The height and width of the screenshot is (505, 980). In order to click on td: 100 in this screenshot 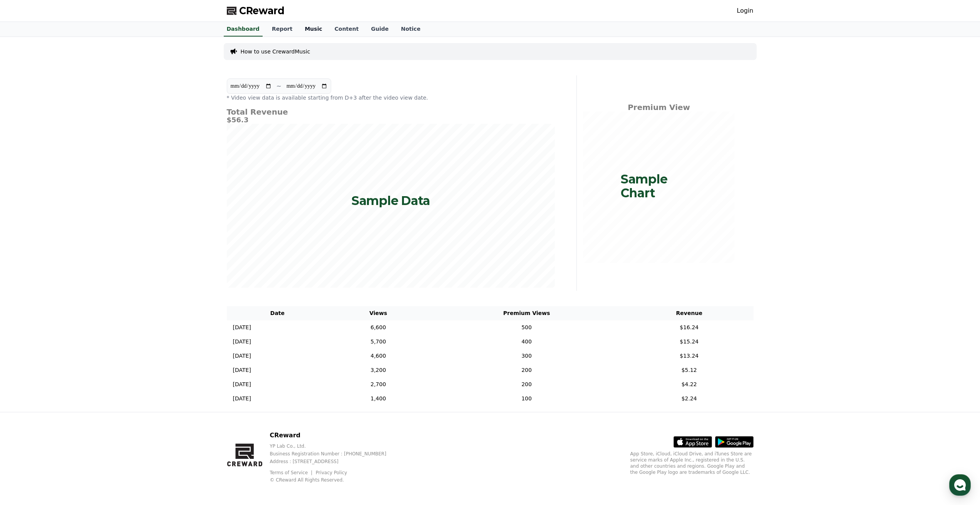, I will do `click(527, 398)`.